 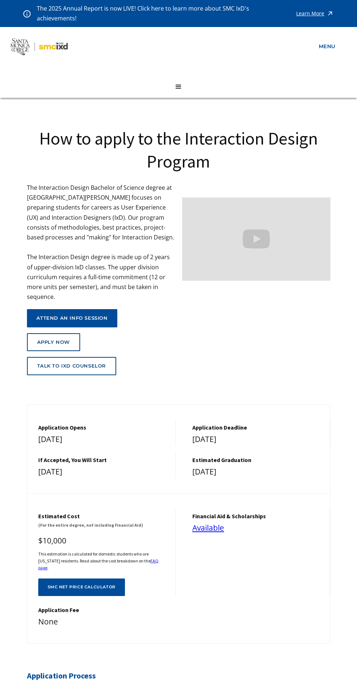 I want to click on h5: If Accepted, You Will Start, so click(x=103, y=460).